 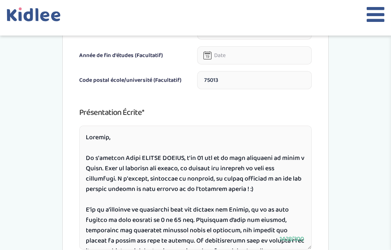 What do you see at coordinates (292, 238) in the screenshot?
I see `span: 1428/300` at bounding box center [292, 238].